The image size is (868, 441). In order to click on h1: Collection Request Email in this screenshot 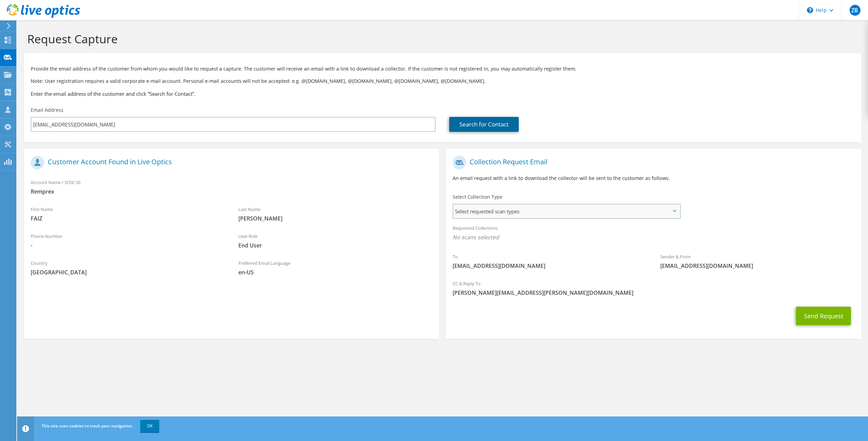, I will do `click(651, 163)`.